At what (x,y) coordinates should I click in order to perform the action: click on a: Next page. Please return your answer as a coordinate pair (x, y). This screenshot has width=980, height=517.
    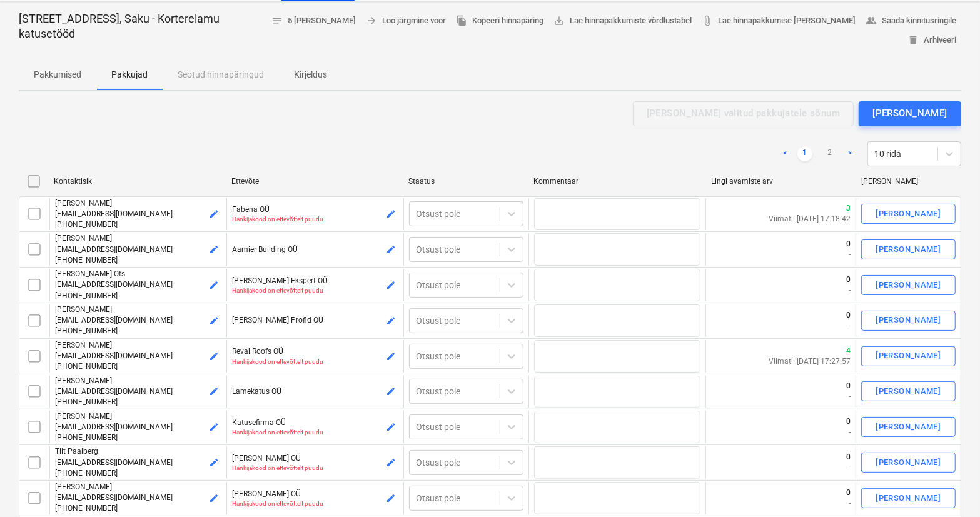
    Looking at the image, I should click on (849, 154).